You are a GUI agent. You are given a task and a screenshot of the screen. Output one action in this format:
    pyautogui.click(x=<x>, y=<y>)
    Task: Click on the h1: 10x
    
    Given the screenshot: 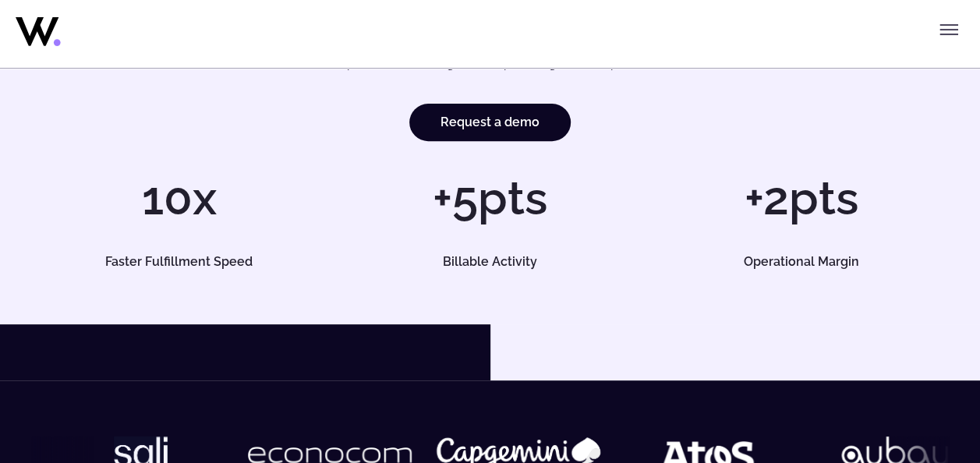 What is the action you would take?
    pyautogui.click(x=179, y=198)
    